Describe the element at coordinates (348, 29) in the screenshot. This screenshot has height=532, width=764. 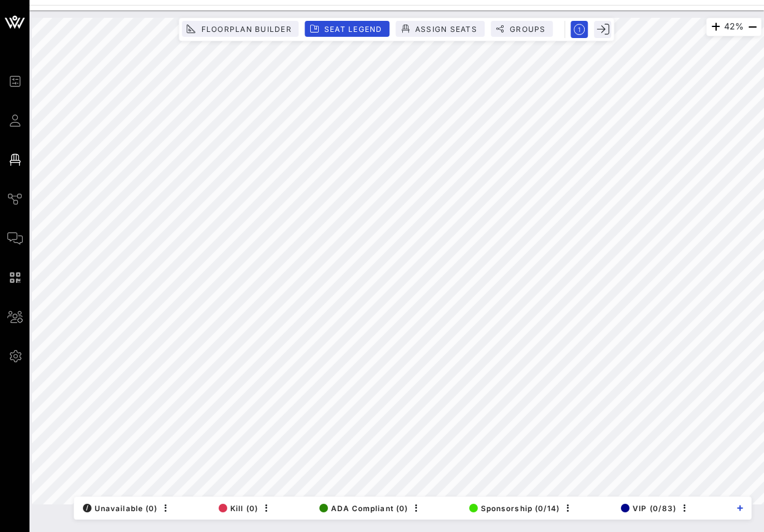
I see `button: Seat Legend` at that location.